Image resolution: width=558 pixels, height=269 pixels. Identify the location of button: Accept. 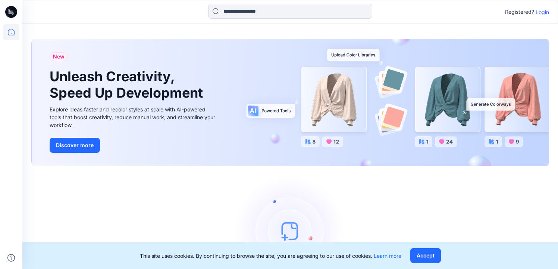
(426, 256).